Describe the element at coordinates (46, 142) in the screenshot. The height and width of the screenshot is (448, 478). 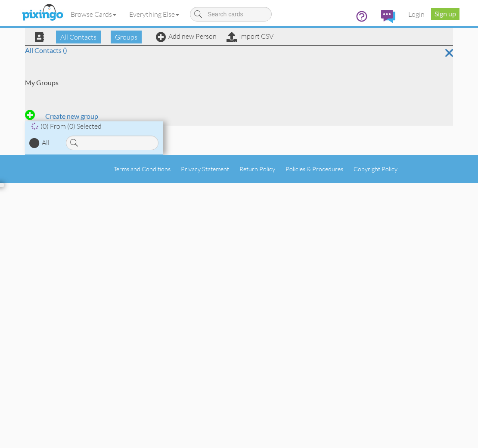
I see `div: All` at that location.